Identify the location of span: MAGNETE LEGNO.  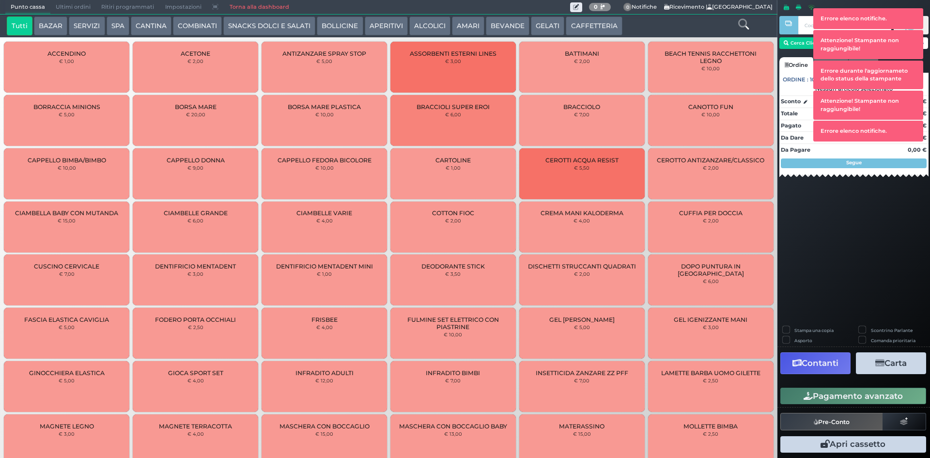
(67, 426).